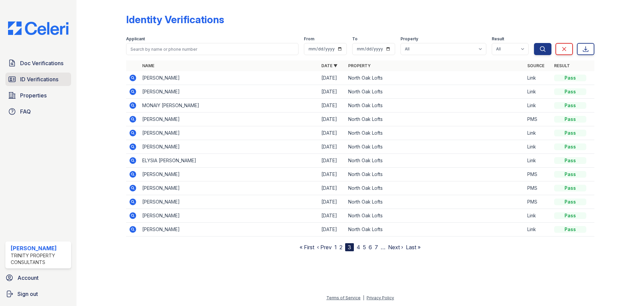 The width and height of the screenshot is (644, 306). I want to click on div: Identity Verifications, so click(175, 20).